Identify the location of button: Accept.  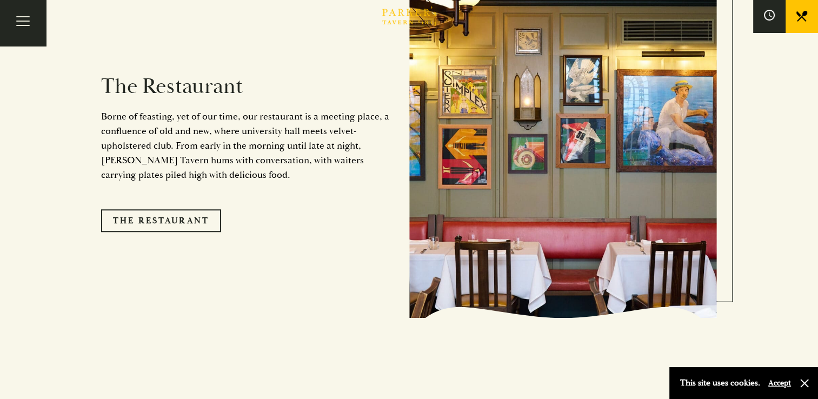
(780, 383).